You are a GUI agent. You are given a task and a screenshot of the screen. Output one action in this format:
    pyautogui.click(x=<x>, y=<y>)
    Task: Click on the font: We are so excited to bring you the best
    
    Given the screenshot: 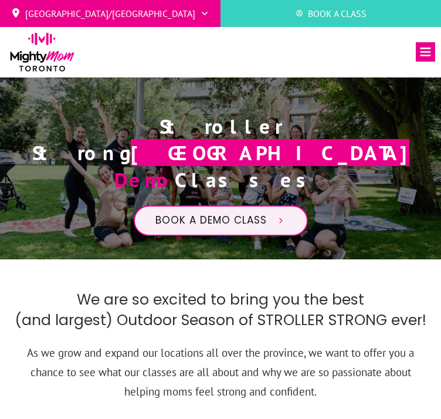 What is the action you would take?
    pyautogui.click(x=221, y=299)
    